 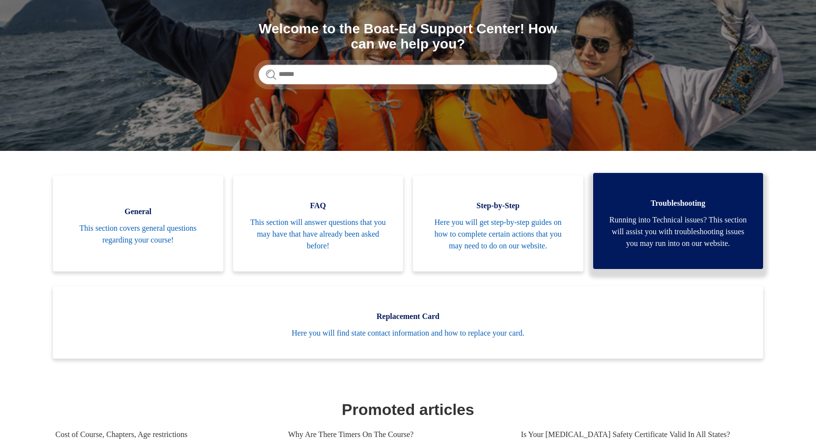 I want to click on a: Replacement Card Here you will find state contact information and how to replace your card., so click(x=408, y=322).